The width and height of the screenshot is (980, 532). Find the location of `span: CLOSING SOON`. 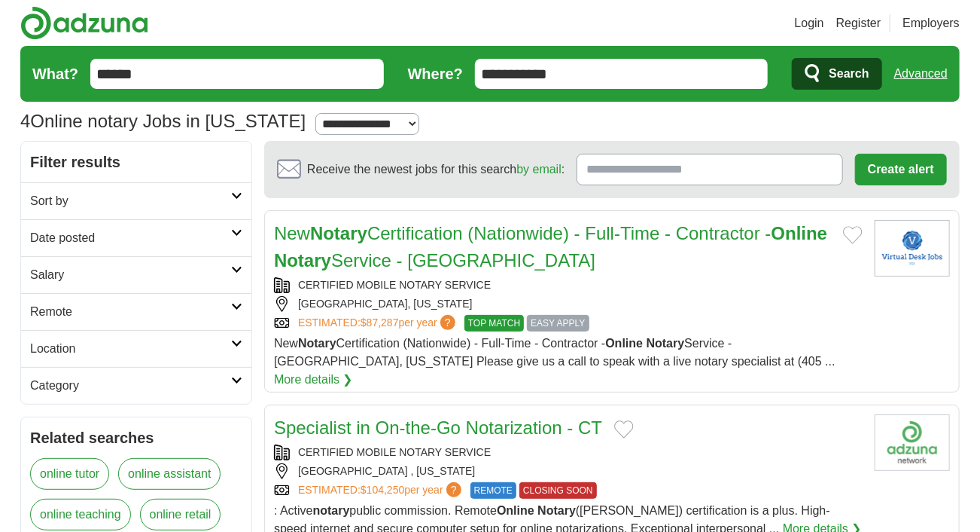

span: CLOSING SOON is located at coordinates (558, 490).